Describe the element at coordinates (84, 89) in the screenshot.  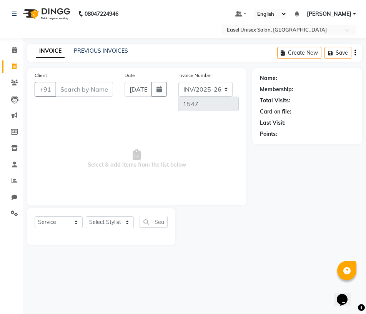
I see `input: Search by Name/Mobile/Email/Code` at that location.